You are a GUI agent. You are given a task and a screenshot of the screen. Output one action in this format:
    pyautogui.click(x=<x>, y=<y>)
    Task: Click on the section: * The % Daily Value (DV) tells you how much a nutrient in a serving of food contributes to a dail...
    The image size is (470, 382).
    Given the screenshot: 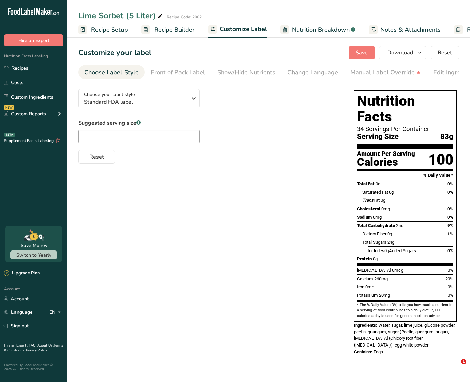 What is the action you would take?
    pyautogui.click(x=406, y=310)
    